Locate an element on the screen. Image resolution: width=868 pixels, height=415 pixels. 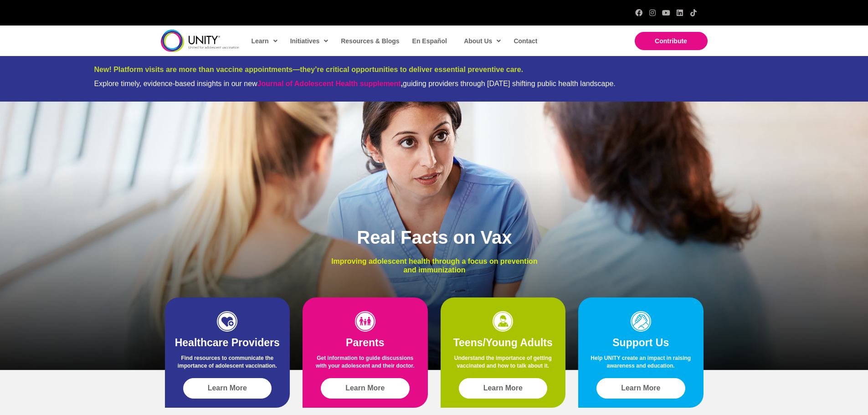
span: About Us is located at coordinates (482, 41).